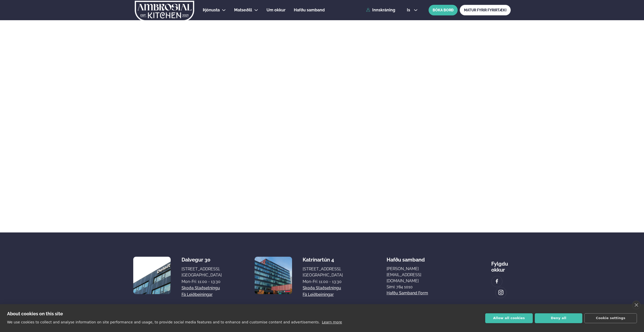 This screenshot has height=332, width=644. I want to click on button: is, so click(412, 10).